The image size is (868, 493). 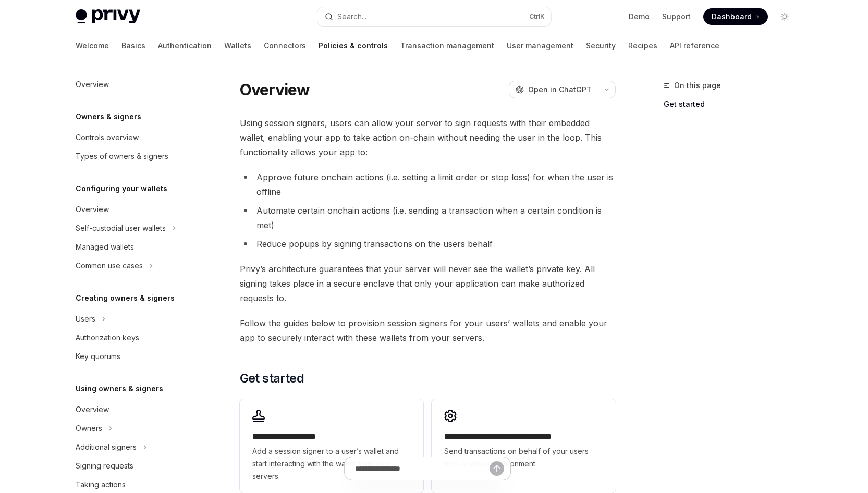 I want to click on div: Types of owners & signers, so click(x=122, y=156).